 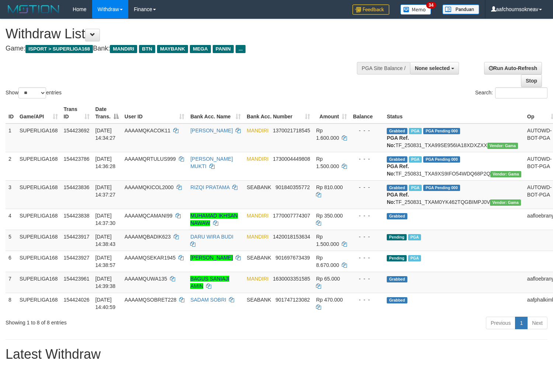 I want to click on span: 154423786, so click(x=77, y=159).